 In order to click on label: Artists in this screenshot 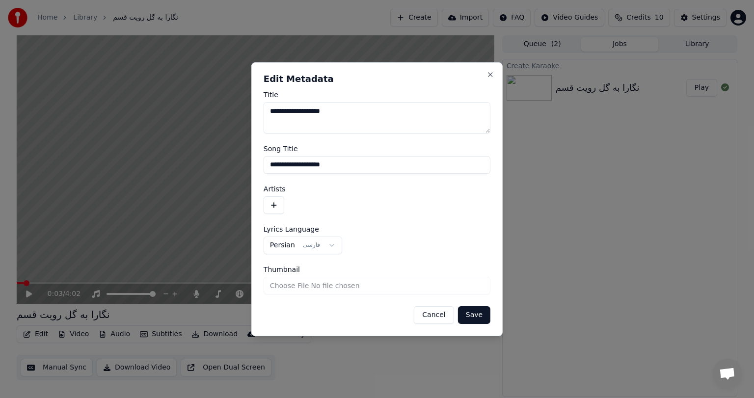, I will do `click(377, 189)`.